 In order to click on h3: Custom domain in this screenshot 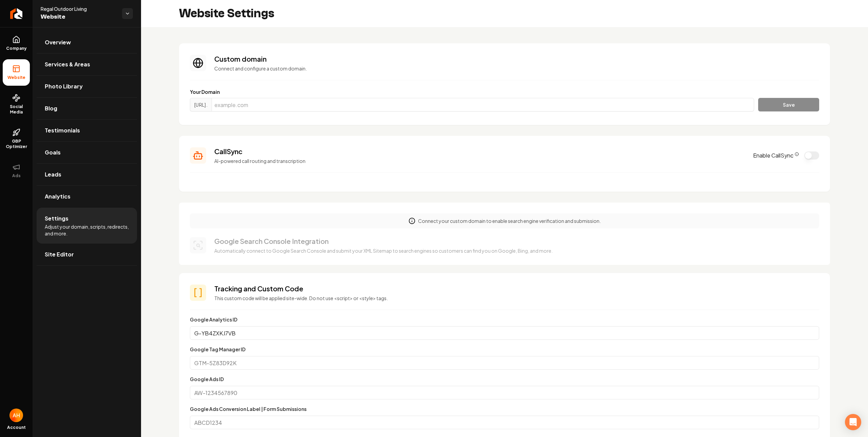, I will do `click(517, 59)`.